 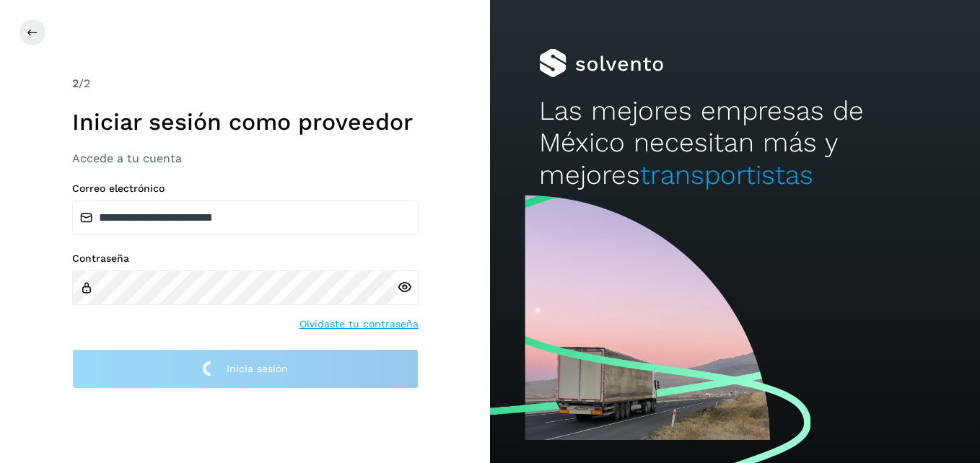 I want to click on button: Inicia sesión, so click(x=246, y=369).